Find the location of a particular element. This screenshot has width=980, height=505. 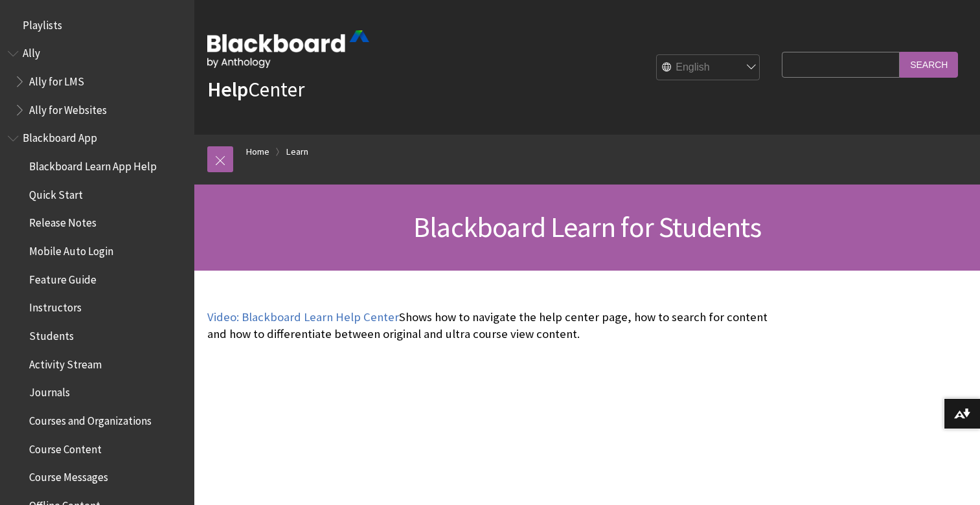

a: Home is located at coordinates (258, 152).